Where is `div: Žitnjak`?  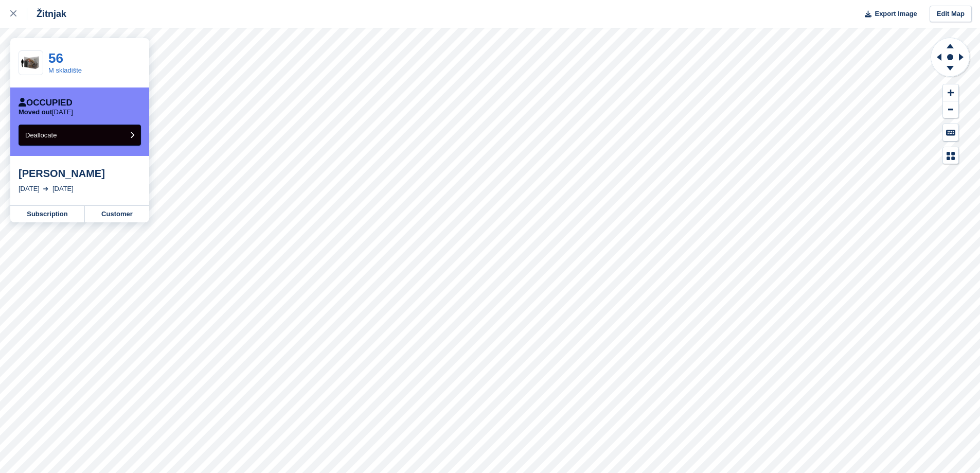
div: Žitnjak is located at coordinates (47, 14).